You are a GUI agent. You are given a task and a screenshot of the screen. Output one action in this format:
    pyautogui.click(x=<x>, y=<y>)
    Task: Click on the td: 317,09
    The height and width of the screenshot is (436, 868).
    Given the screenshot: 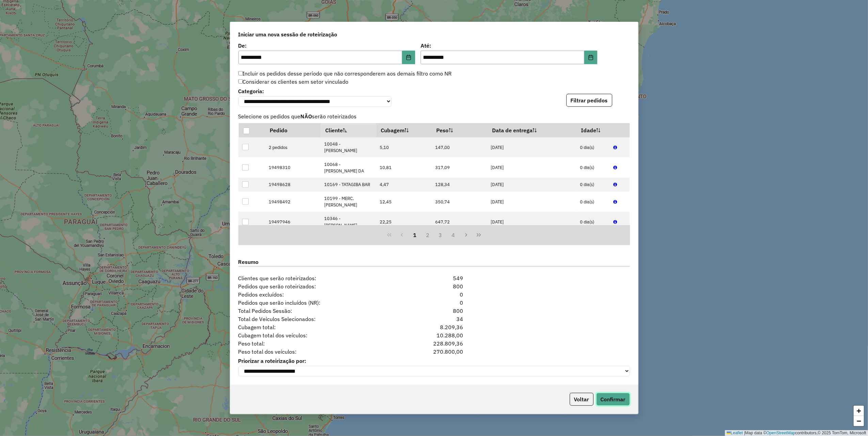 What is the action you would take?
    pyautogui.click(x=460, y=167)
    